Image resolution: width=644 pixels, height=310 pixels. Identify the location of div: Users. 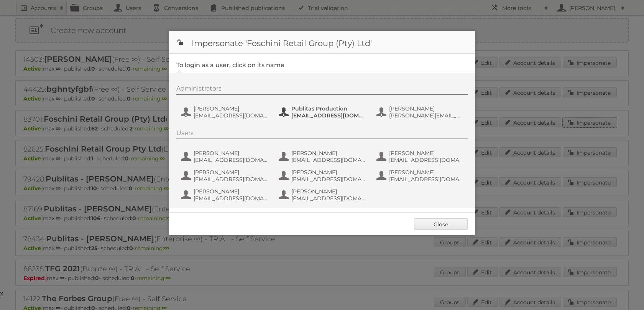
(322, 134).